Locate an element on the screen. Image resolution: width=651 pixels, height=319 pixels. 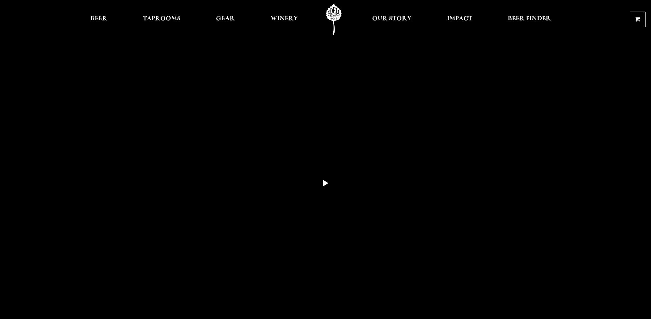
span: Winery is located at coordinates (284, 19).